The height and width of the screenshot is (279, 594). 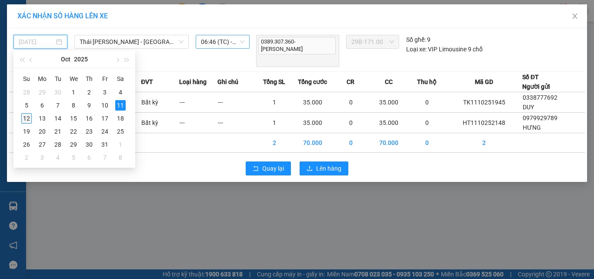 What do you see at coordinates (89, 157) in the screenshot?
I see `td: 2025-11-06` at bounding box center [89, 157].